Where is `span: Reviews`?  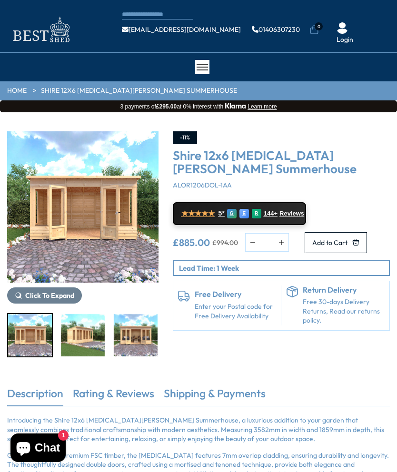
span: Reviews is located at coordinates (292, 214).